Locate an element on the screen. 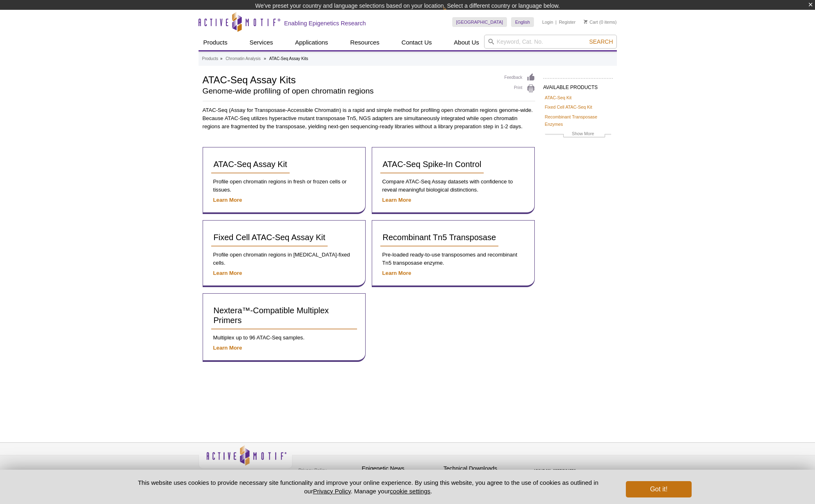  a: Feedback is located at coordinates (520, 78).